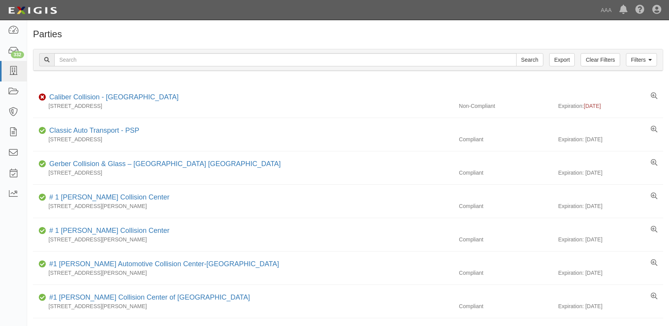  I want to click on div: Expiration:, so click(610, 106).